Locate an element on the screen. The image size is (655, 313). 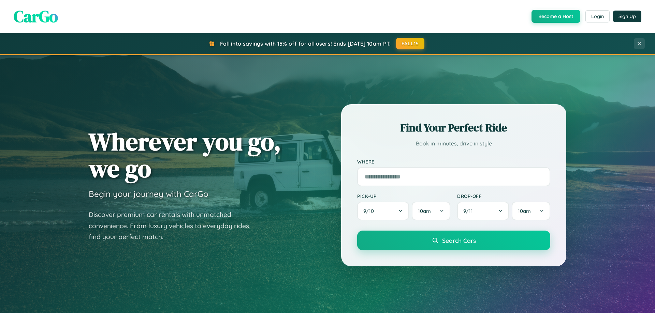
h2: Find Your Perfect Ride is located at coordinates (453, 128).